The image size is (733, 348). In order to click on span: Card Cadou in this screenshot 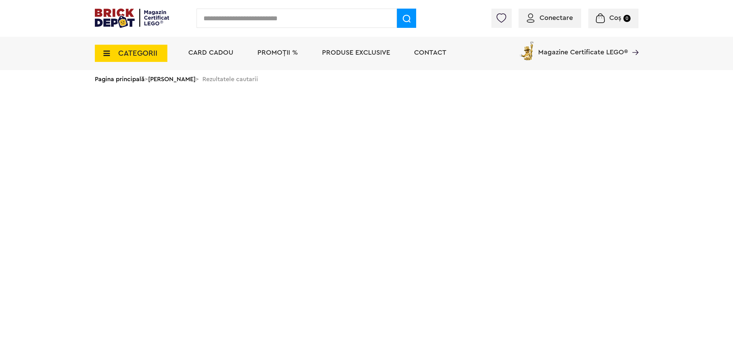, I will do `click(211, 53)`.